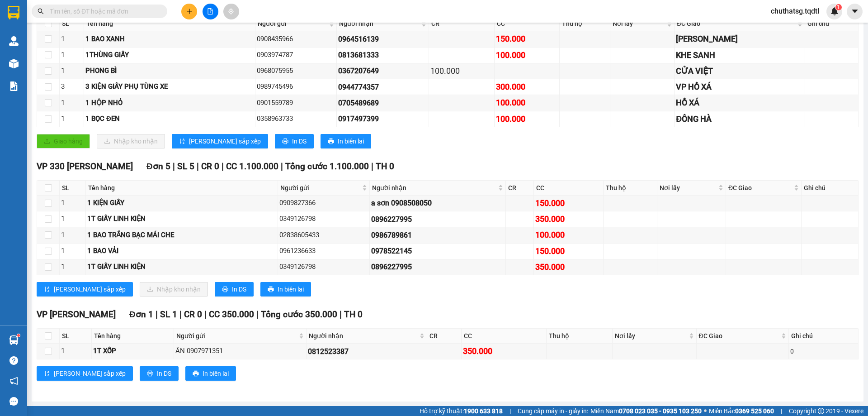  What do you see at coordinates (169, 71) in the screenshot?
I see `div: PHONG BÌ` at bounding box center [169, 71].